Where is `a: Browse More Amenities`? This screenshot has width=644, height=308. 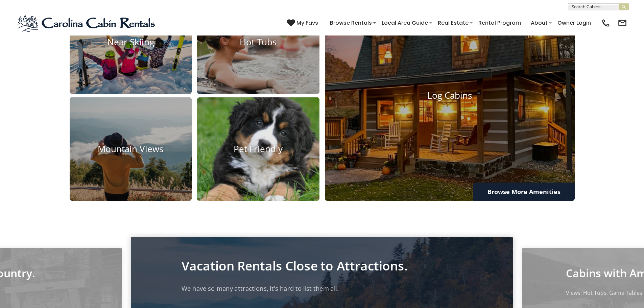 a: Browse More Amenities is located at coordinates (524, 192).